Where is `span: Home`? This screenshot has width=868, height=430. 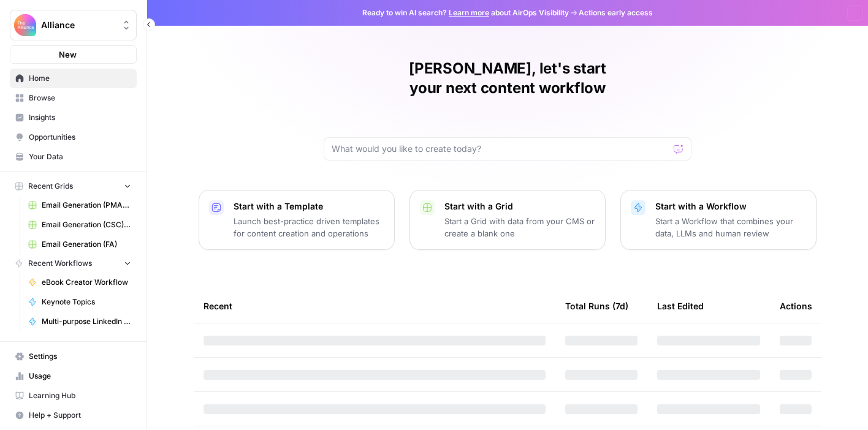 span: Home is located at coordinates (80, 78).